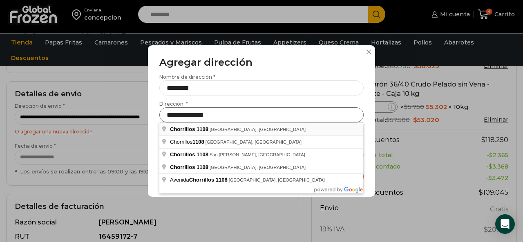  I want to click on h3: Agregar dirección, so click(261, 63).